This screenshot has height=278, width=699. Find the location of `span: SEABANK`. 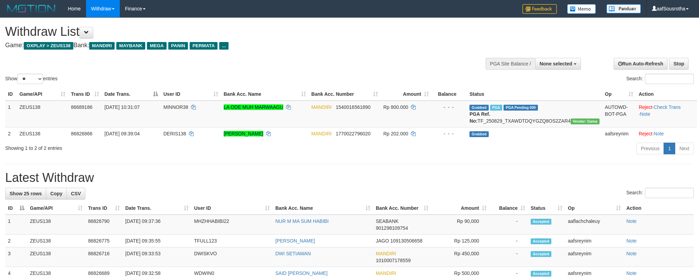

span: SEABANK is located at coordinates (387, 221).